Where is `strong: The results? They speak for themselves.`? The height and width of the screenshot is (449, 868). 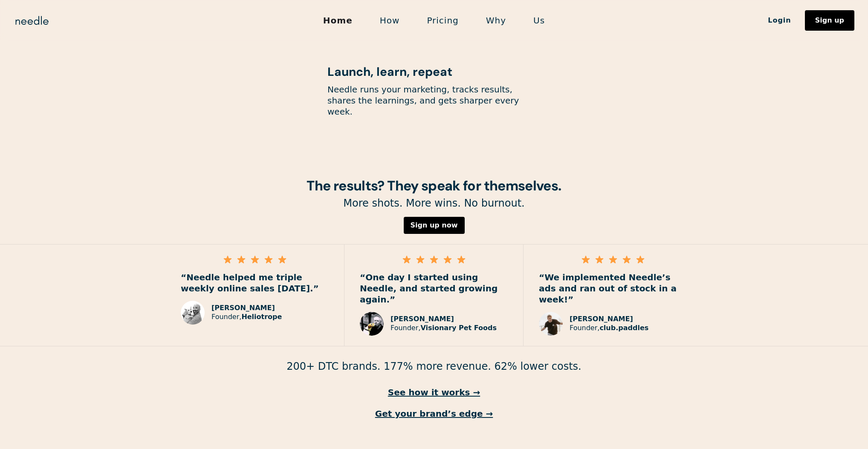
strong: The results? They speak for themselves. is located at coordinates (434, 186).